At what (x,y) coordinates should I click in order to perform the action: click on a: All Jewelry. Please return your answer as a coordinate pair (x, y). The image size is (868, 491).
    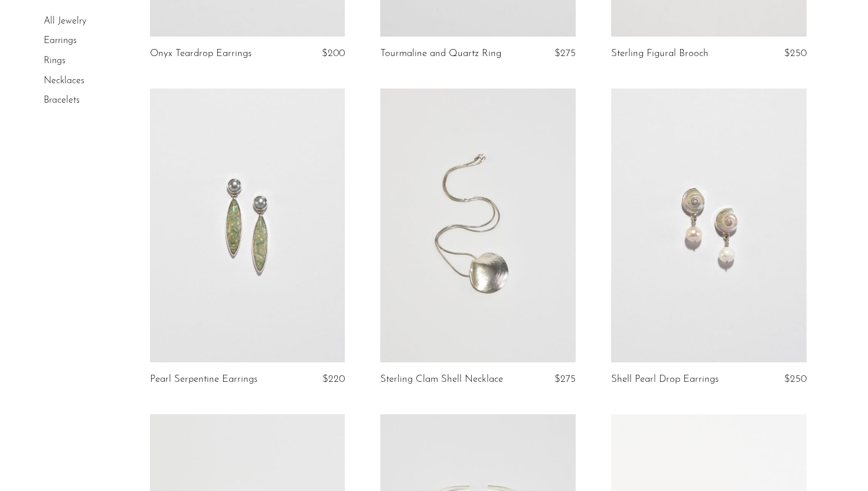
    Looking at the image, I should click on (65, 21).